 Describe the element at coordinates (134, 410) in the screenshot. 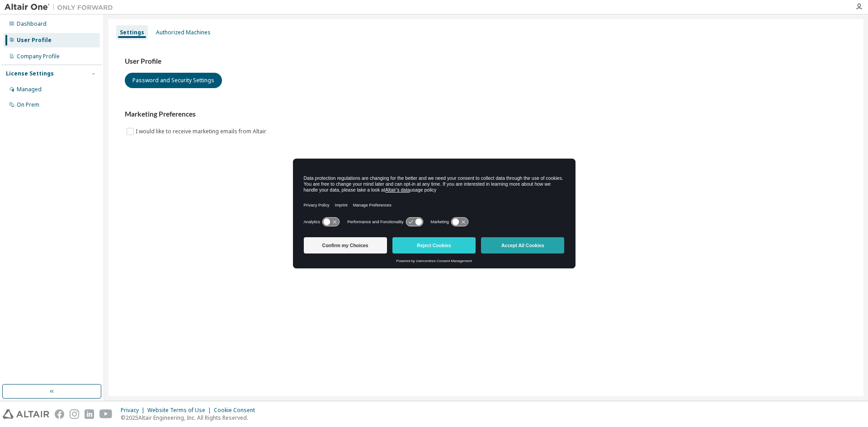

I see `div: Privacy` at that location.